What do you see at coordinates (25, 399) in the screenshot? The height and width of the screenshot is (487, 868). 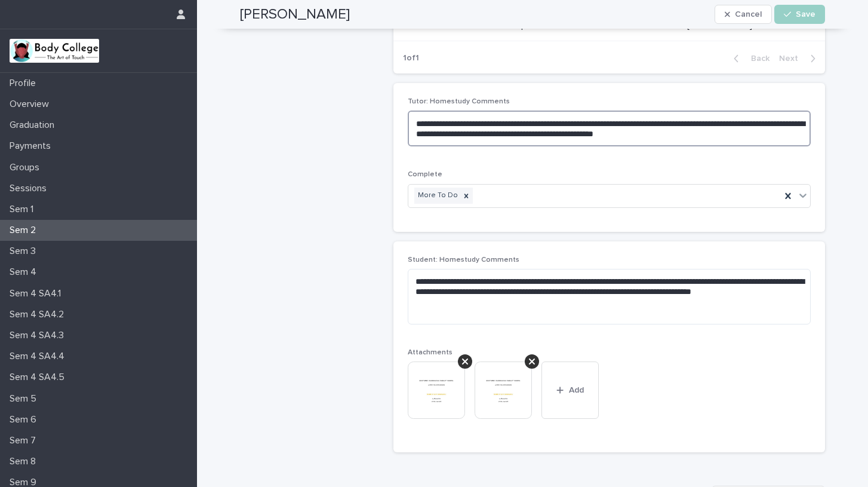 I see `p: Sem 5` at bounding box center [25, 399].